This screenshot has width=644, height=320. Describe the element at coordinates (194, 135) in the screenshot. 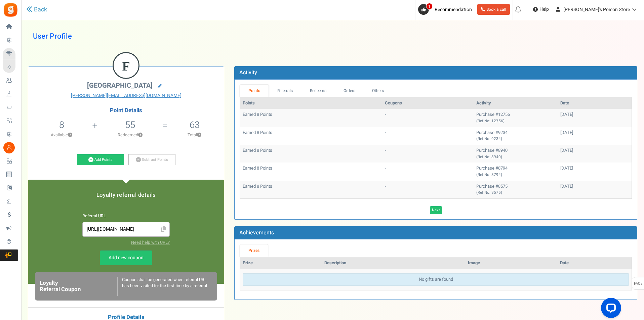

I see `p: Total` at that location.